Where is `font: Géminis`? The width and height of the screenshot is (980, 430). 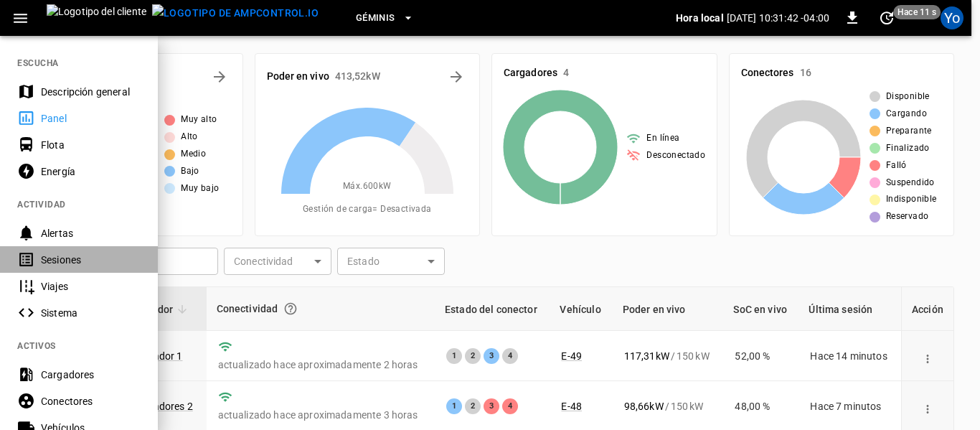 font: Géminis is located at coordinates (375, 17).